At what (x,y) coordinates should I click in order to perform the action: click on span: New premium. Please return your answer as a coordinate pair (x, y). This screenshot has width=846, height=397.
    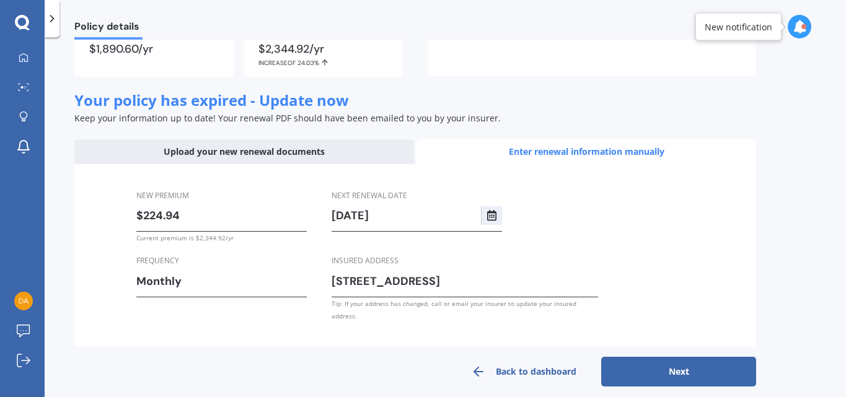
    Looking at the image, I should click on (162, 195).